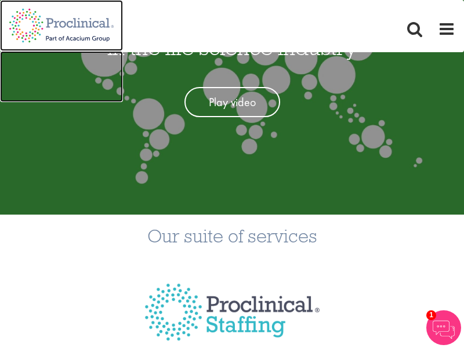  What do you see at coordinates (232, 102) in the screenshot?
I see `a: Play video` at bounding box center [232, 102].